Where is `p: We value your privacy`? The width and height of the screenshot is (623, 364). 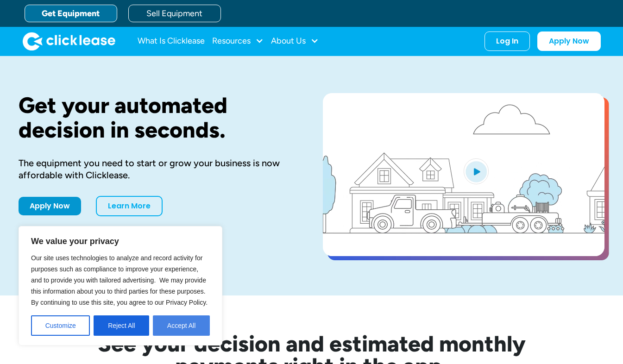
p: We value your privacy is located at coordinates (121, 241).